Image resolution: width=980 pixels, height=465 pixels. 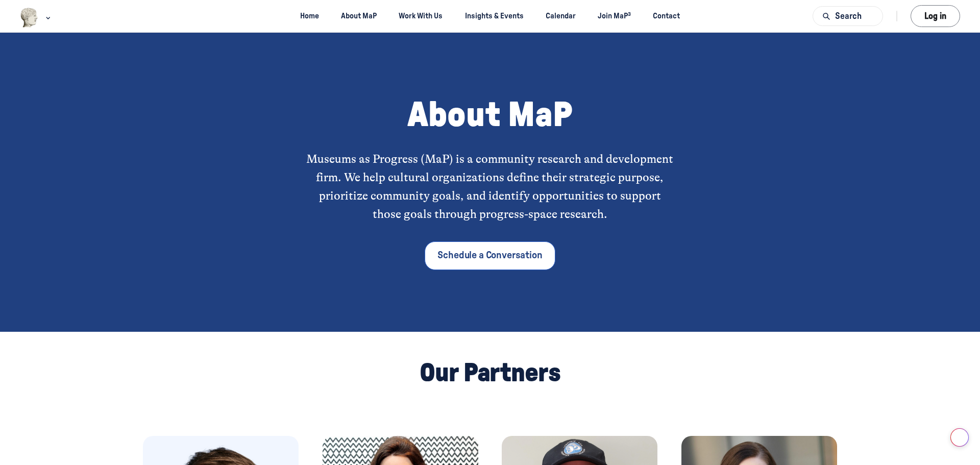 I want to click on img: Museums as Progress logo, so click(x=29, y=17).